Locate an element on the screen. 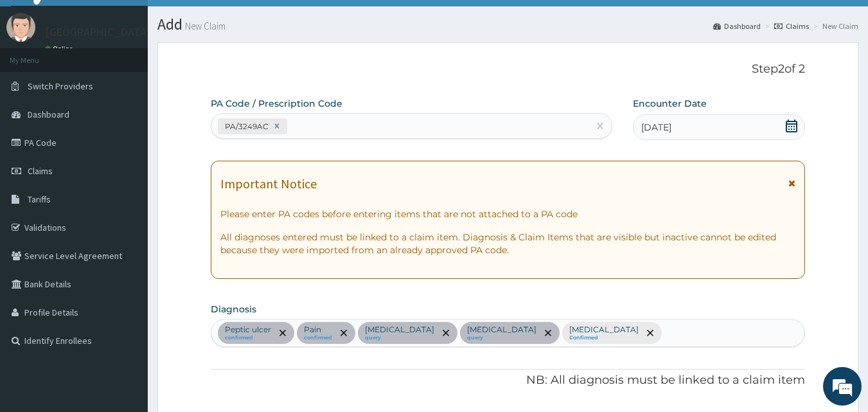 This screenshot has width=868, height=412. img: User Image is located at coordinates (20, 27).